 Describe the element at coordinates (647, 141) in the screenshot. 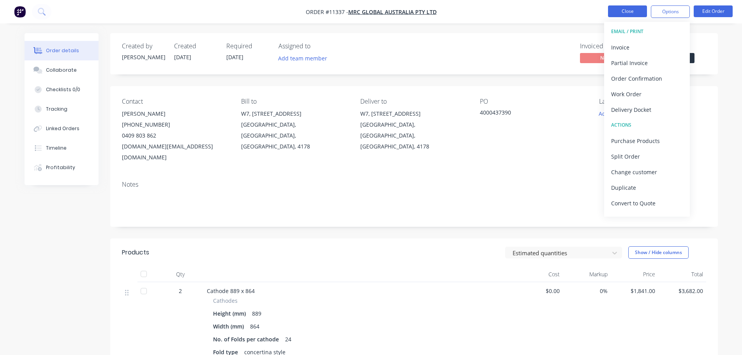

I see `div: Purchase Products` at that location.